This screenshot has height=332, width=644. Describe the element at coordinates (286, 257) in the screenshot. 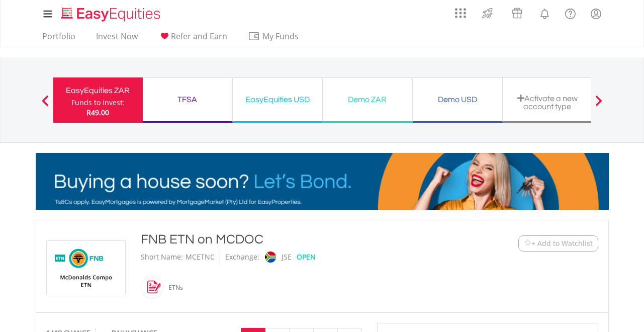

I see `div: JSE` at that location.